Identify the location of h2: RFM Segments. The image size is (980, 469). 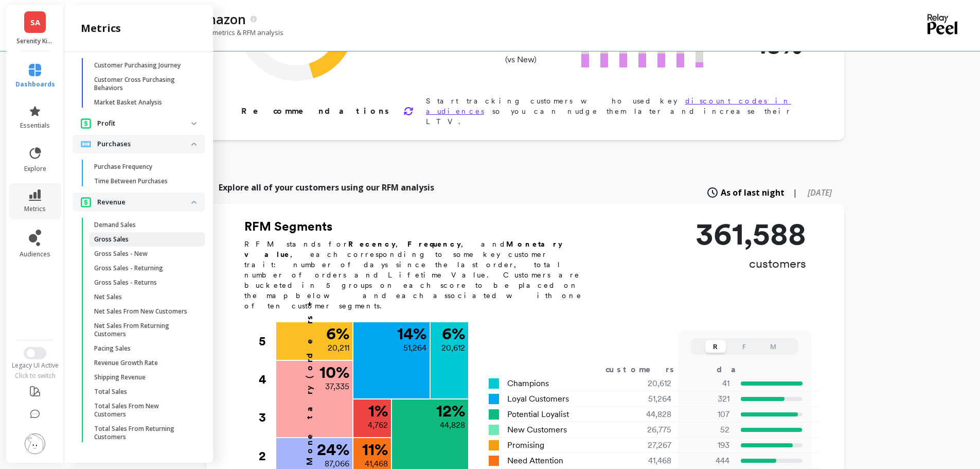
(419, 226).